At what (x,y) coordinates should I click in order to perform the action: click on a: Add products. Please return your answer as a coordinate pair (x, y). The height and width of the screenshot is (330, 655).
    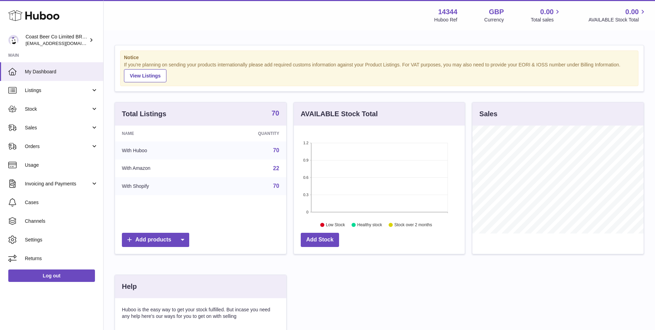
    Looking at the image, I should click on (155, 239).